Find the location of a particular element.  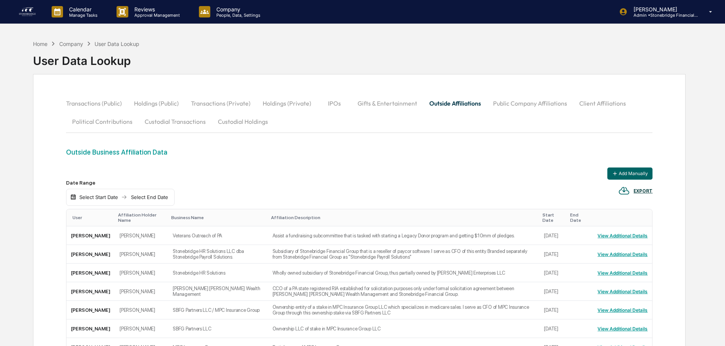

img: arrow right is located at coordinates (124, 197).